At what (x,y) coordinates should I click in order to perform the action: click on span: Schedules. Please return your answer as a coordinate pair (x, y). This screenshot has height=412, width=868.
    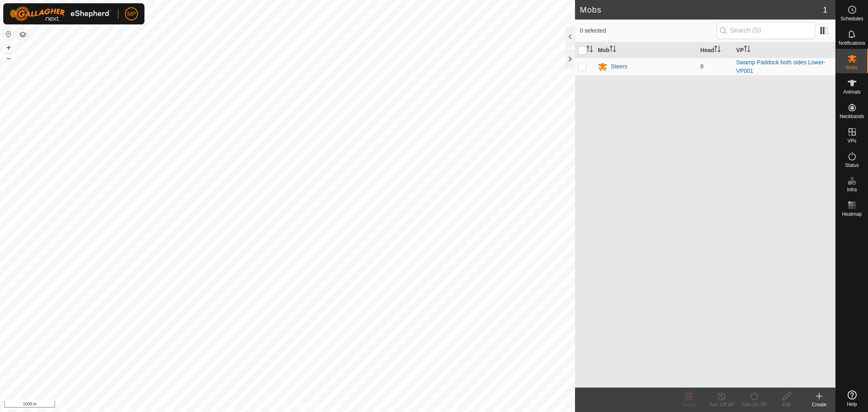
    Looking at the image, I should click on (851, 18).